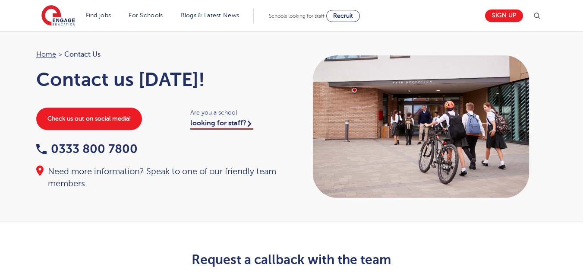  What do you see at coordinates (296, 16) in the screenshot?
I see `span: Schools looking for staff` at bounding box center [296, 16].